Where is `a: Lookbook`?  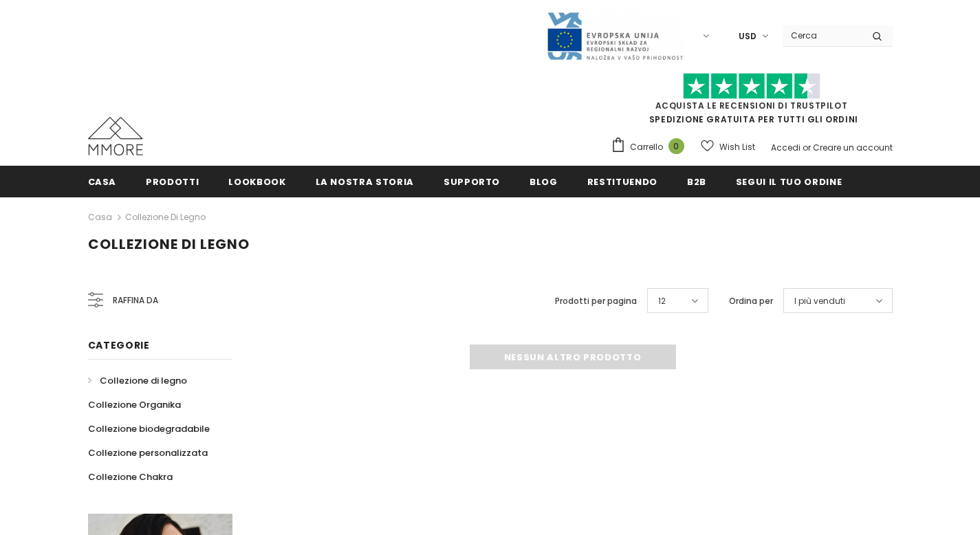
a: Lookbook is located at coordinates (256, 181).